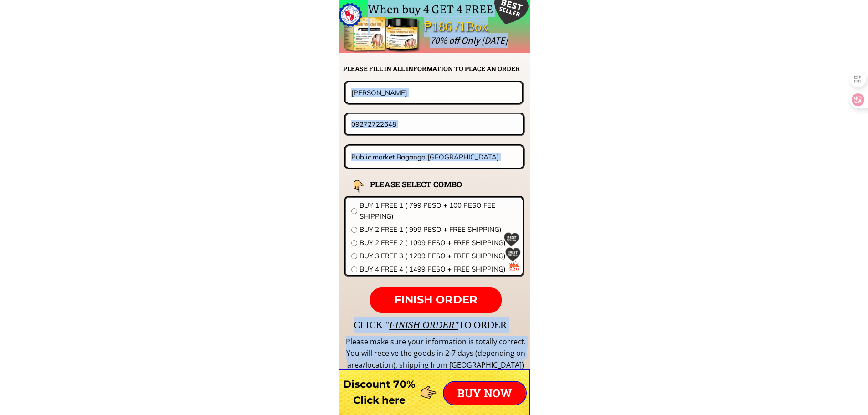  I want to click on p: BUY NOW, so click(485, 393).